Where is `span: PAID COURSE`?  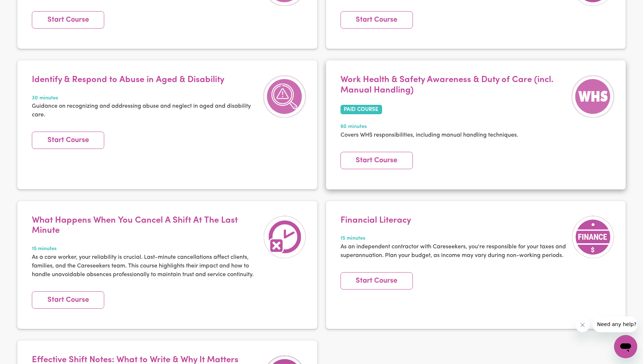
span: PAID COURSE is located at coordinates (361, 109).